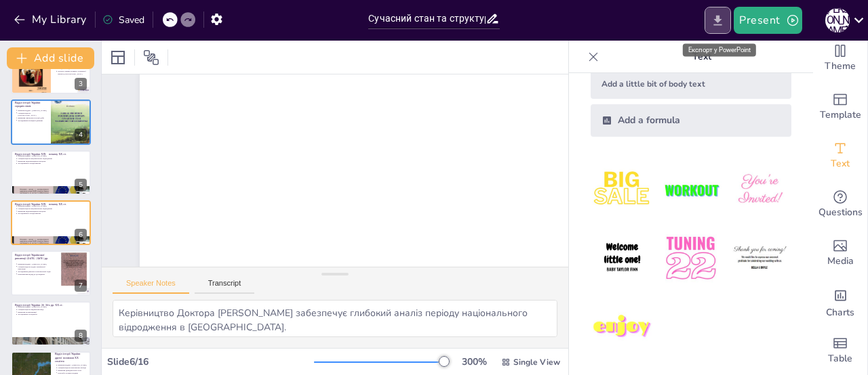  What do you see at coordinates (691, 258) in the screenshot?
I see `img: 5.jpeg` at bounding box center [691, 258].